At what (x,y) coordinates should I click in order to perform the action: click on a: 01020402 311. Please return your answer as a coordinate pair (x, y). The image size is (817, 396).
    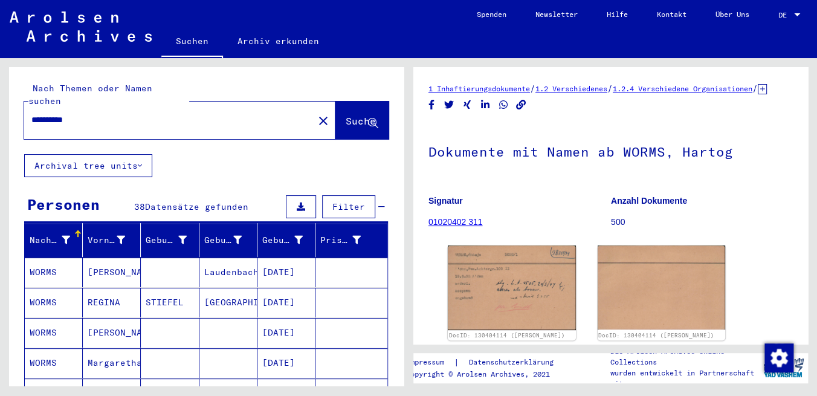
    Looking at the image, I should click on (456, 222).